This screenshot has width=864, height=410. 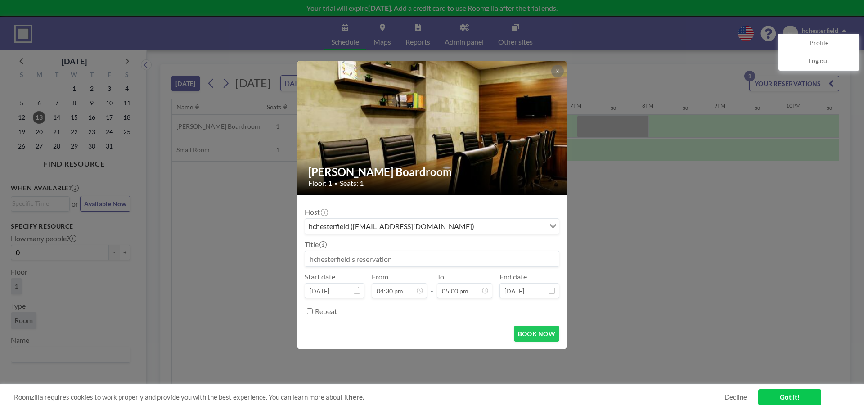 What do you see at coordinates (432, 259) in the screenshot?
I see `input: hchesterfield's reservation` at bounding box center [432, 259].